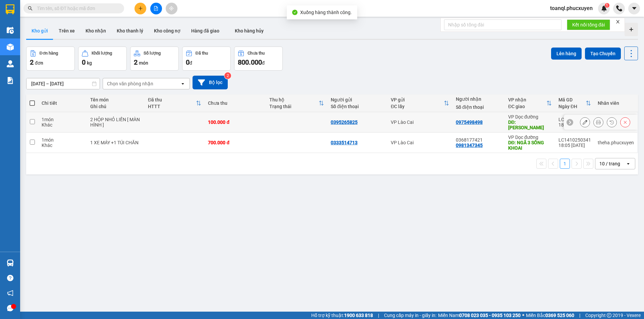  What do you see at coordinates (102, 53) in the screenshot?
I see `div: Khối lượng` at bounding box center [102, 53].